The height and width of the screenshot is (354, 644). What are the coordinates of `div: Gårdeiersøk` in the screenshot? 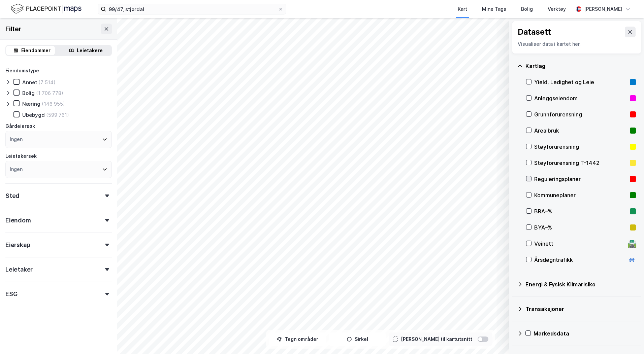 It's located at (20, 127).